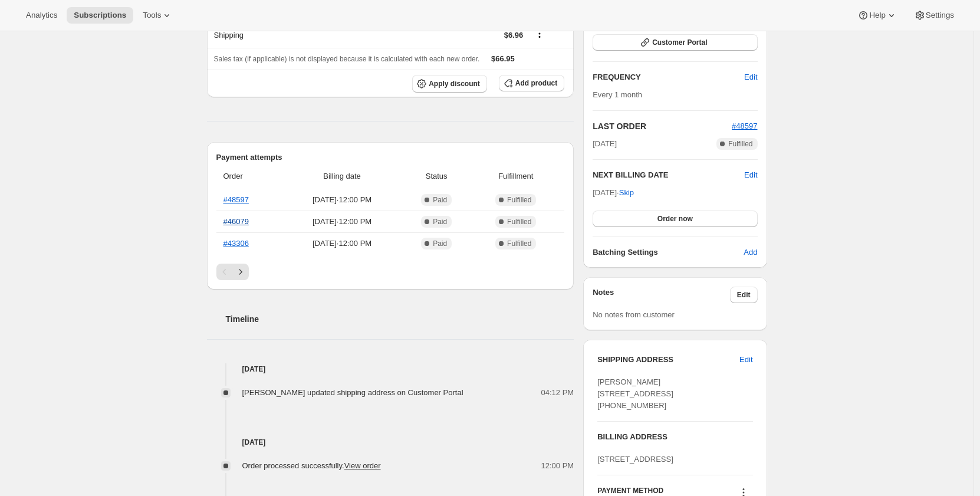 The height and width of the screenshot is (496, 980). I want to click on nav: Pagination, so click(390, 272).